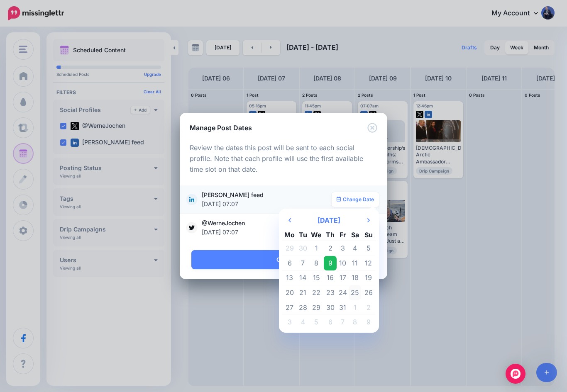 This screenshot has width=567, height=392. Describe the element at coordinates (317, 278) in the screenshot. I see `td: 15` at that location.